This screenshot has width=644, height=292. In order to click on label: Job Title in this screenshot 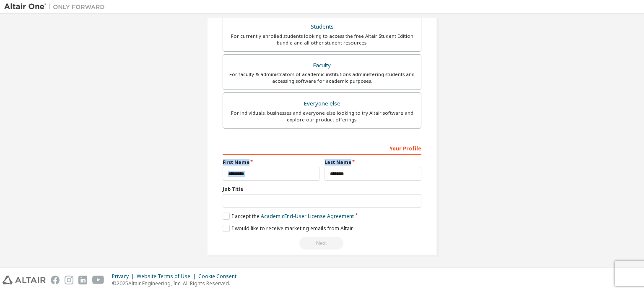, I will do `click(322, 189)`.